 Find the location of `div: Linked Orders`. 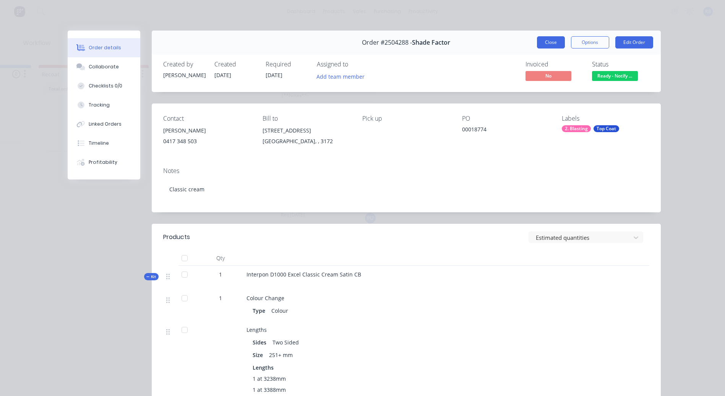

div: Linked Orders is located at coordinates (105, 124).